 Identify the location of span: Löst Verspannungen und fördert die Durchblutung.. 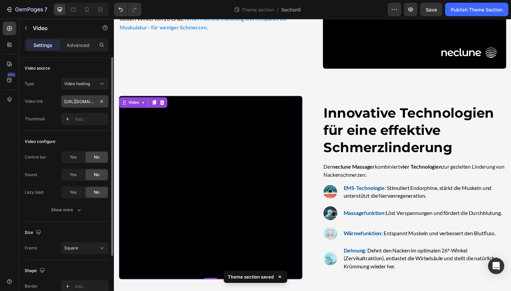
(337, 198).